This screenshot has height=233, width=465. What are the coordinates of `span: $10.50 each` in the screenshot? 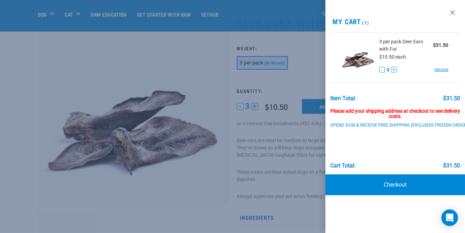 It's located at (392, 57).